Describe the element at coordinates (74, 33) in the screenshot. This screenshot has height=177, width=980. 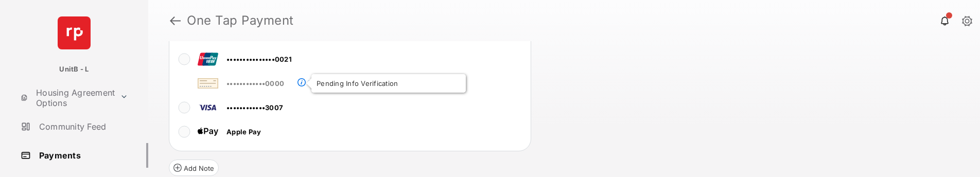
I see `img: svg+xml;base64,PHN2ZyB4bWxucz0iaHR0cDovL3d3dy53My5vcmcvMjAwMC9zdmciIHdpZHRoPSI2NCIgaGVpZ2h0PSI2NC...` at that location.